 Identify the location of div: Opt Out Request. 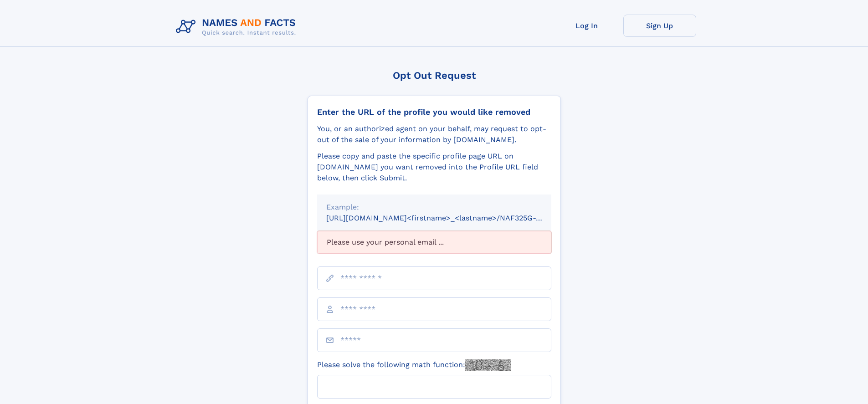
(434, 75).